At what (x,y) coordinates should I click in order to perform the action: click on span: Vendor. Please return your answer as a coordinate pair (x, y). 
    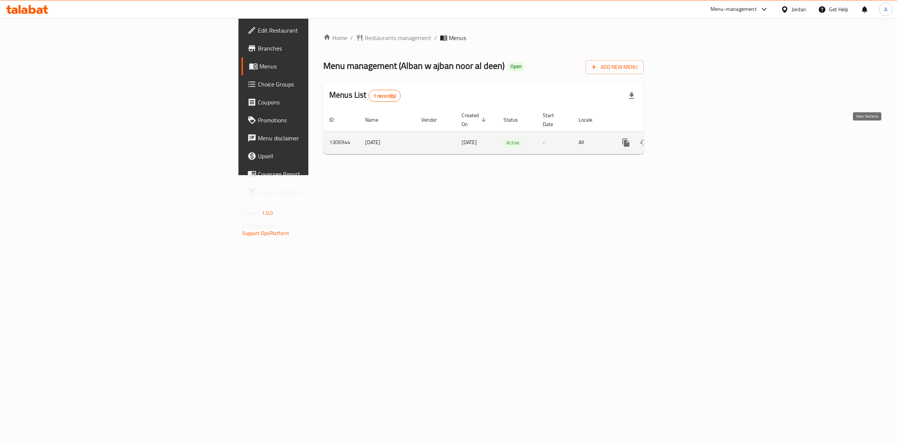
    Looking at the image, I should click on (434, 120).